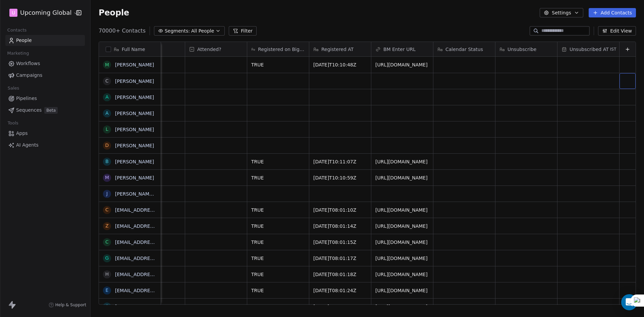  I want to click on div: Unsubscribed ATIST, so click(588, 49).